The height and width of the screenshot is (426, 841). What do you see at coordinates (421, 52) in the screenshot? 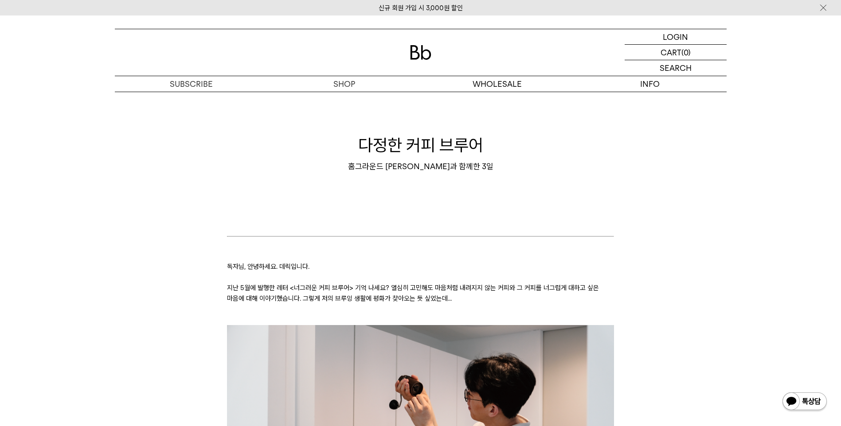
I see `img: 로고` at bounding box center [421, 52].